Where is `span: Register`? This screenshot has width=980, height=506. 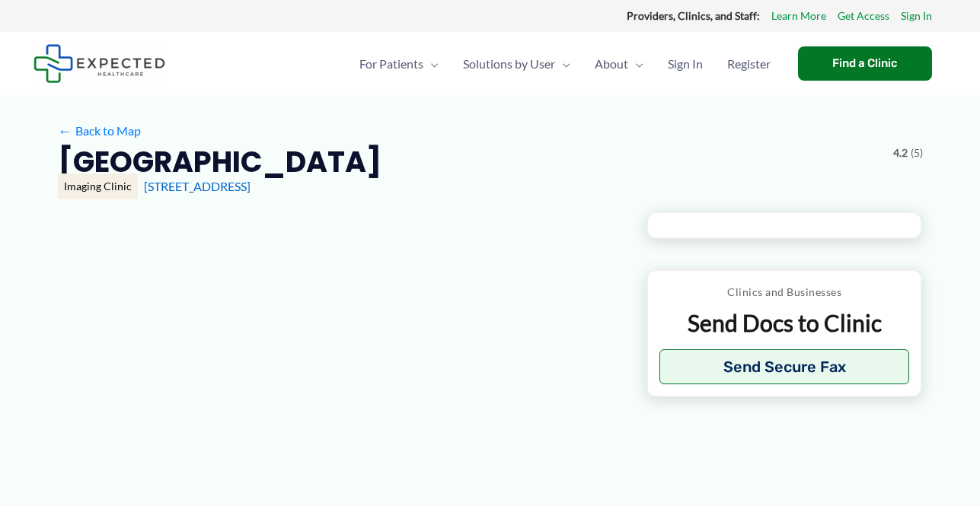
span: Register is located at coordinates (748, 64).